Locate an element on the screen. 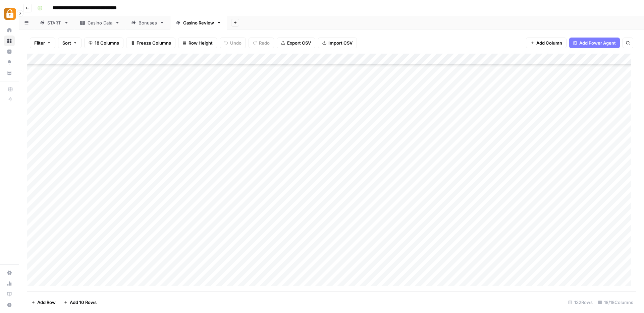  span: Add Row is located at coordinates (46, 302).